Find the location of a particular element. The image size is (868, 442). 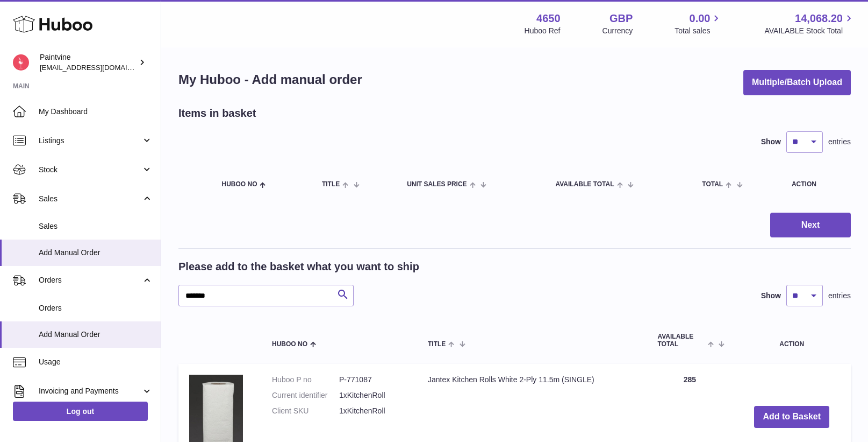

span: Usage is located at coordinates (96, 361).